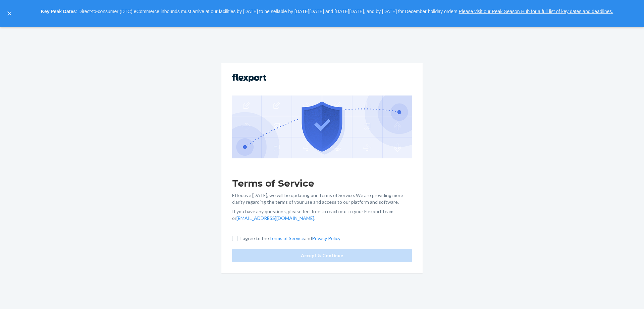 The height and width of the screenshot is (309, 644). Describe the element at coordinates (286, 238) in the screenshot. I see `a: Terms of Service` at that location.